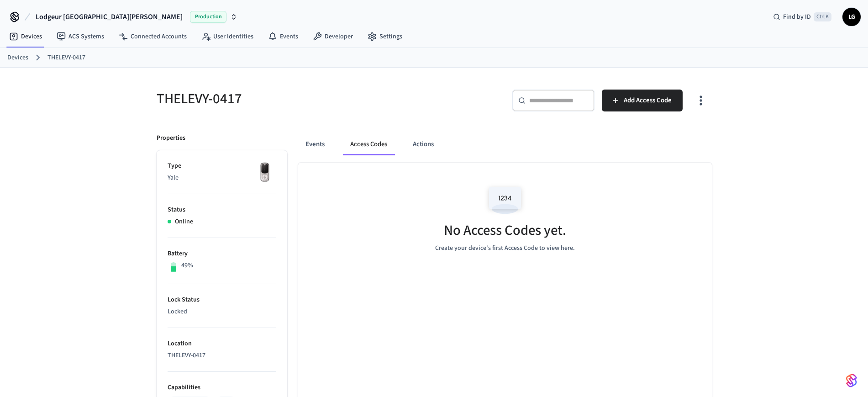 The image size is (868, 397). Describe the element at coordinates (222, 344) in the screenshot. I see `p: Location` at that location.